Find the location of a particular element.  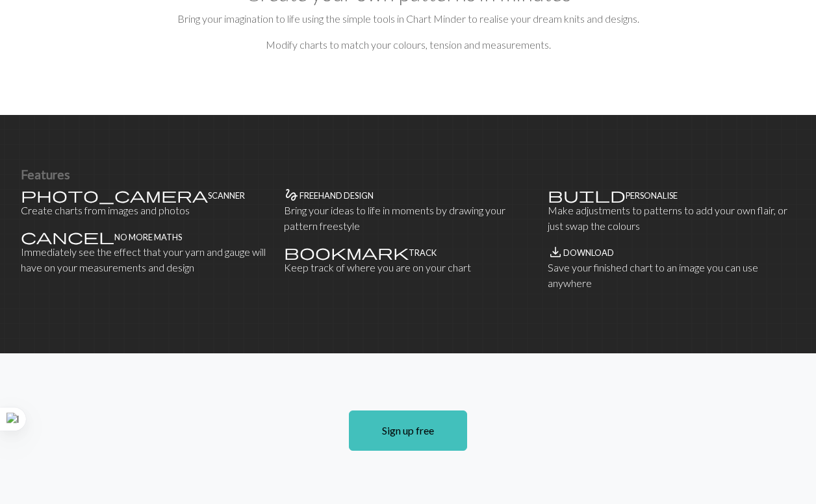

a: Sign up free is located at coordinates (408, 431).